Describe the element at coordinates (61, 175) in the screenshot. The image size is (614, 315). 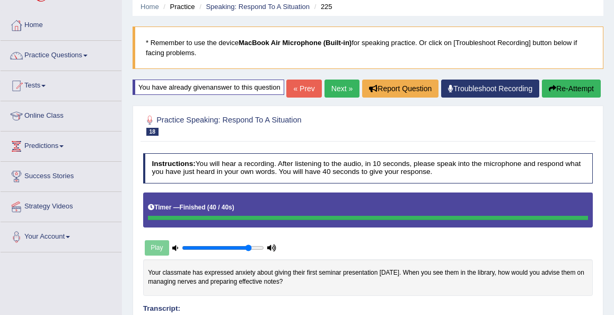
I see `a: Success Stories` at that location.